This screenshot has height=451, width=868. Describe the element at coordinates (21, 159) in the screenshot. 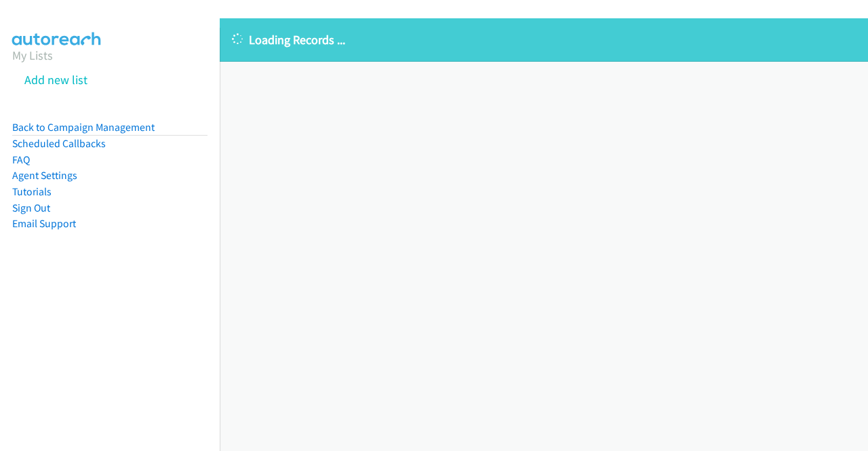

I see `a: FAQ` at that location.